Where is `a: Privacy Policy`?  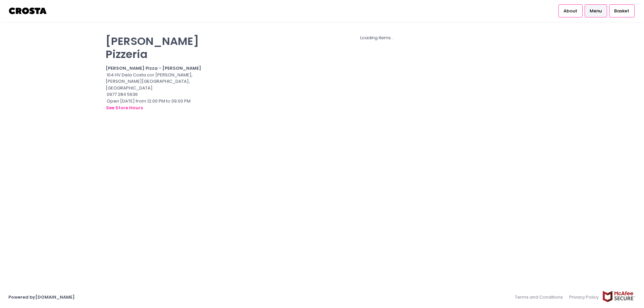
a: Privacy Policy is located at coordinates (584, 297).